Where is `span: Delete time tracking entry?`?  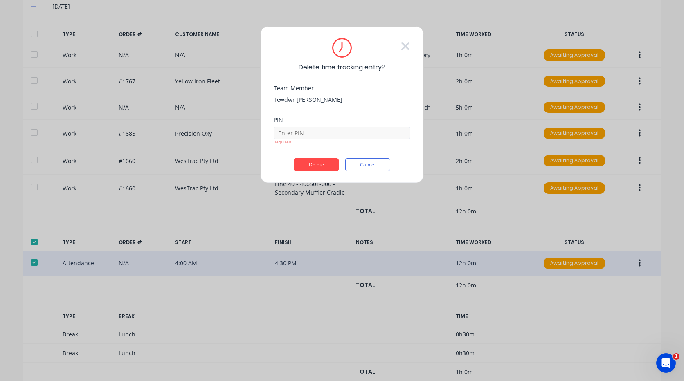
span: Delete time tracking entry? is located at coordinates (342, 68).